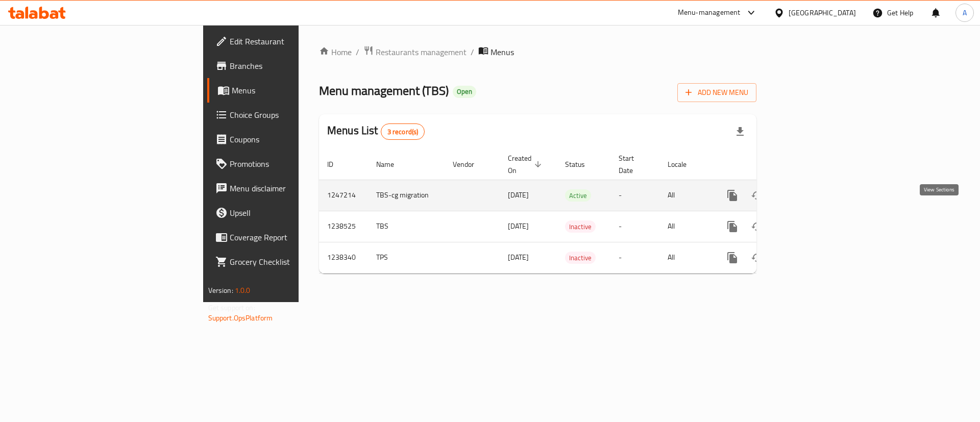 The height and width of the screenshot is (422, 980). Describe the element at coordinates (294, 188) in the screenshot. I see `span: Menu disclaimer` at that location.